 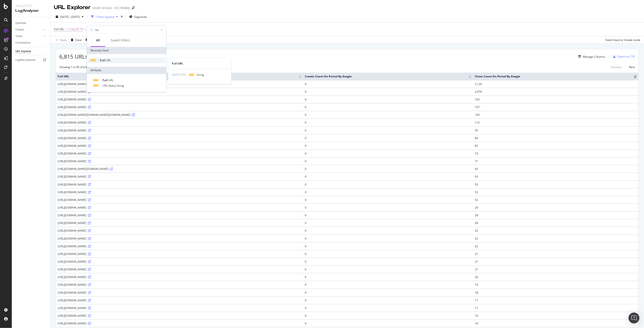 What do you see at coordinates (623, 56) in the screenshot?
I see `button: Export as CSV` at bounding box center [623, 56].